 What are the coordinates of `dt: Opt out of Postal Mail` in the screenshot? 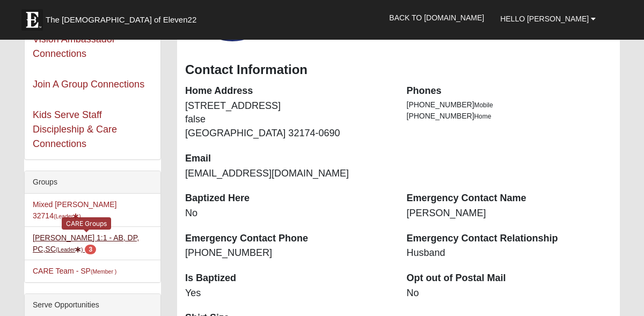 It's located at (509, 278).